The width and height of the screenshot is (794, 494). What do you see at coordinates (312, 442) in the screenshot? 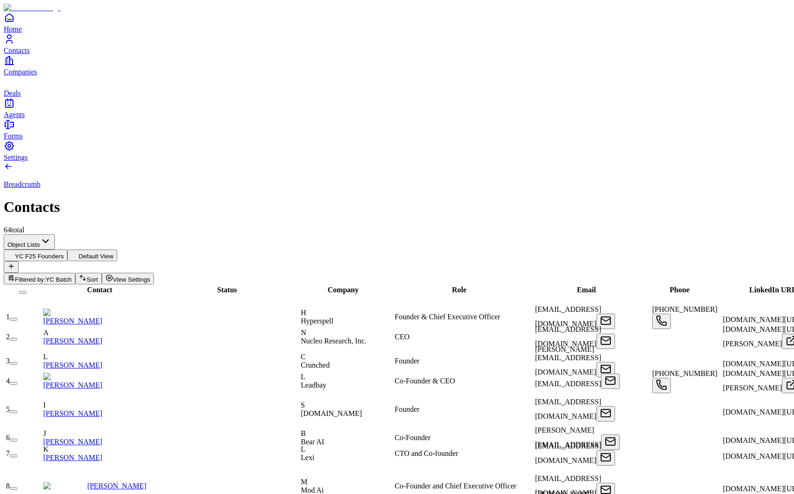
I see `span: Bear AI` at bounding box center [312, 442].